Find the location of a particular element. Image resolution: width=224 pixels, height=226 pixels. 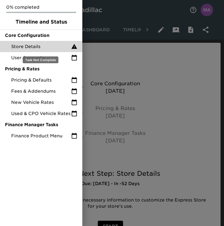

span: Used & CPO Vehicle Rates is located at coordinates (41, 114).